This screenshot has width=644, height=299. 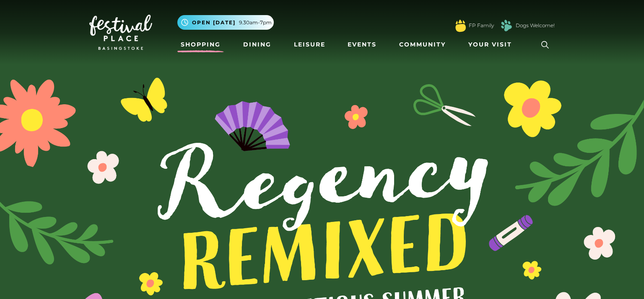 I want to click on span: 9.30am-7pm, so click(x=255, y=23).